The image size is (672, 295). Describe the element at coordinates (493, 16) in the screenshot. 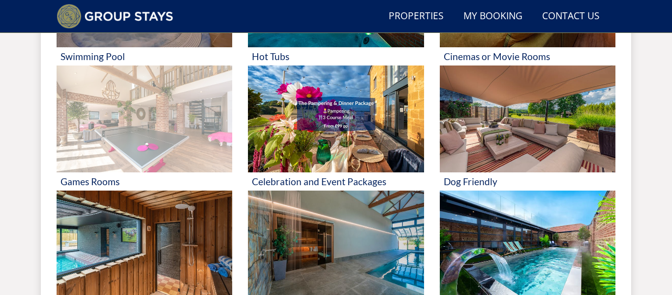

I see `a: My Booking` at that location.